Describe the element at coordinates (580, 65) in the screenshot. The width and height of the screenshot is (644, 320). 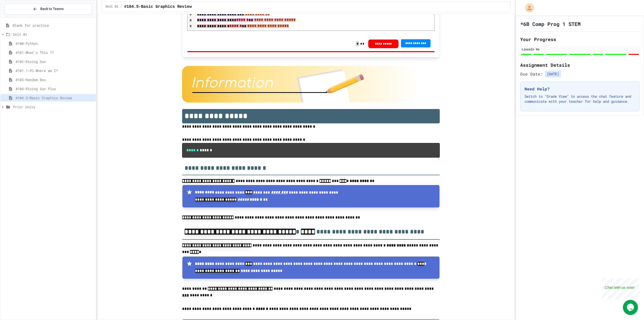
I see `h2: Assignment Details` at that location.